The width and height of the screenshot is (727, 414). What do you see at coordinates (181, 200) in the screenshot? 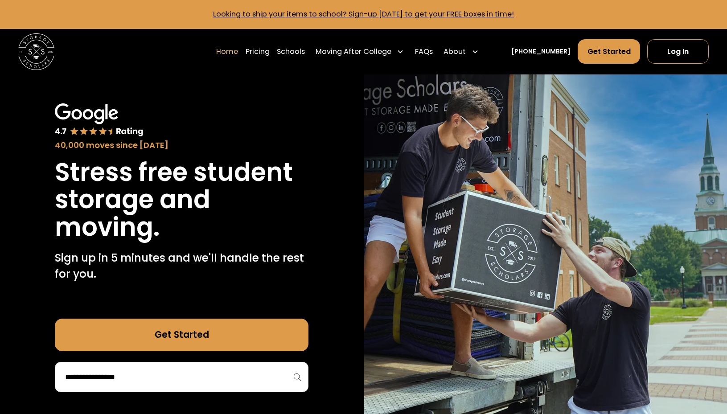
I see `h1: Stress free student storage and moving.` at bounding box center [181, 200].